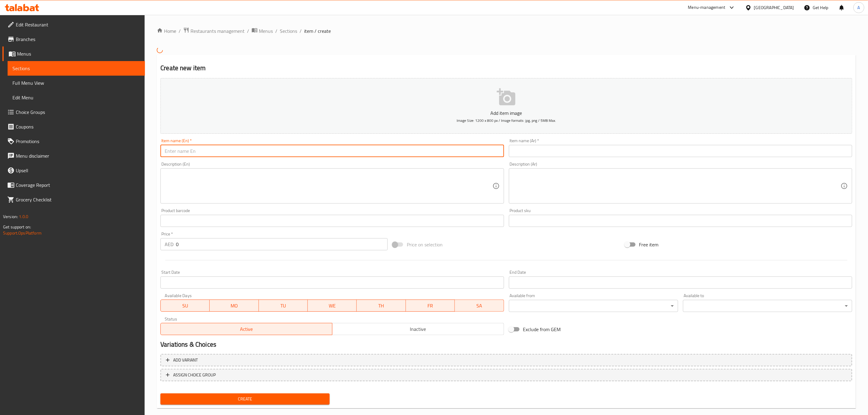 The image size is (868, 415). I want to click on button: MO, so click(234, 306).